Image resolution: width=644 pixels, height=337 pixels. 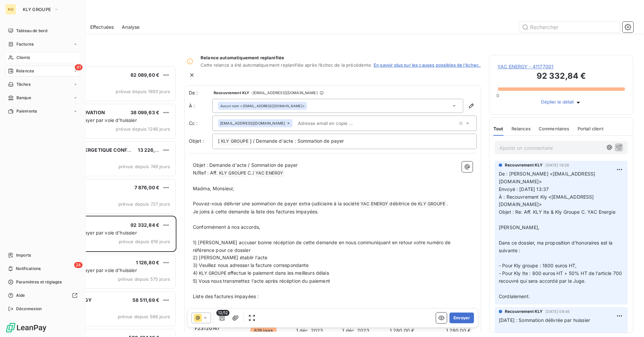 I want to click on span: Tâches, so click(x=23, y=84).